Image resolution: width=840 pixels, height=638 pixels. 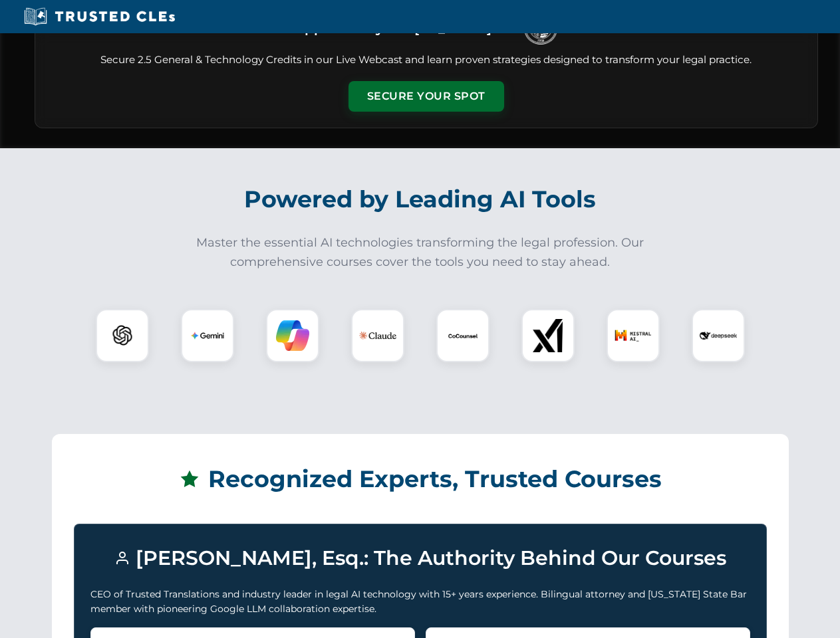 What do you see at coordinates (420, 601) in the screenshot?
I see `p: CEO of Trusted Translations and industry leader in legal AI technology with 15+ years experience....` at bounding box center [420, 601].